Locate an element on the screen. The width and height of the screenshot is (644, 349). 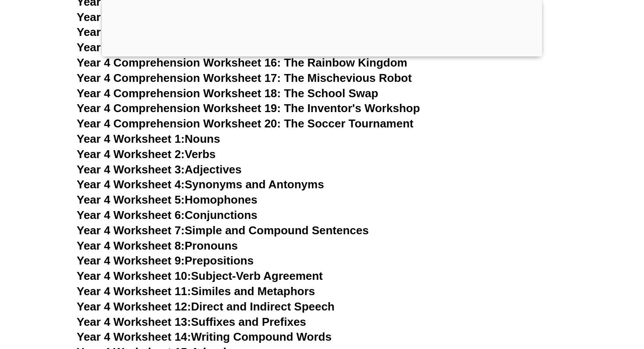
a: Year 4 Comprehension Worksheet 14: Lost in a Museum is located at coordinates (228, 32).